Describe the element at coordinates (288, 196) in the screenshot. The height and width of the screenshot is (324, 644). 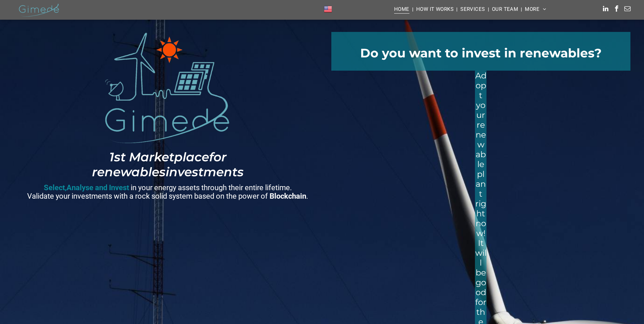
I see `font: Blockchain` at that location.